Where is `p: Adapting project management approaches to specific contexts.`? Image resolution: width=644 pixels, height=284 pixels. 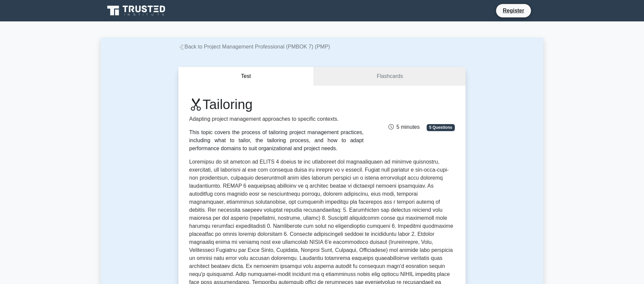
p: Adapting project management approaches to specific contexts. is located at coordinates (276, 119).